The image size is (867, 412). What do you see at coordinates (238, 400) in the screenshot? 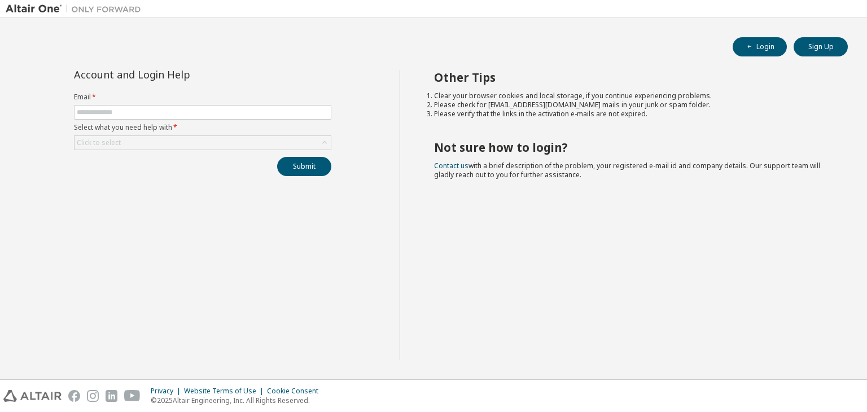
I see `p: © 2025 Altair Engineering, Inc. All Rights Reserved.` at bounding box center [238, 400].